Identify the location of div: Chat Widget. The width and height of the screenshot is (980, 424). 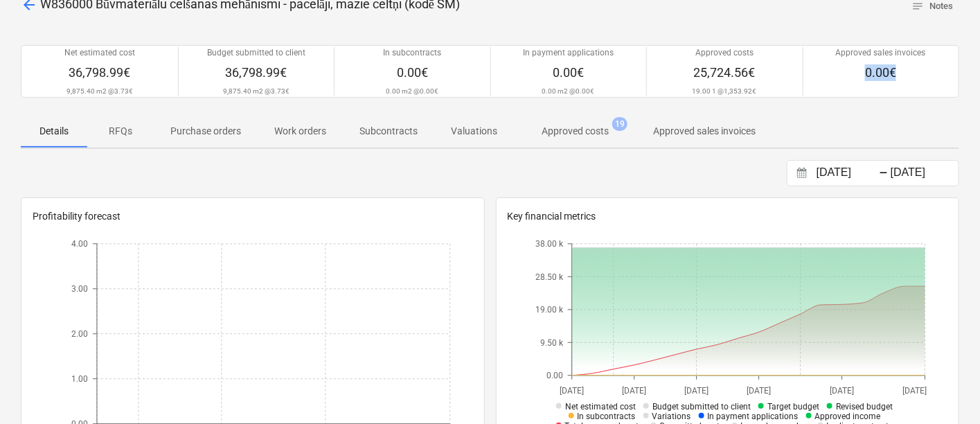
(945, 391).